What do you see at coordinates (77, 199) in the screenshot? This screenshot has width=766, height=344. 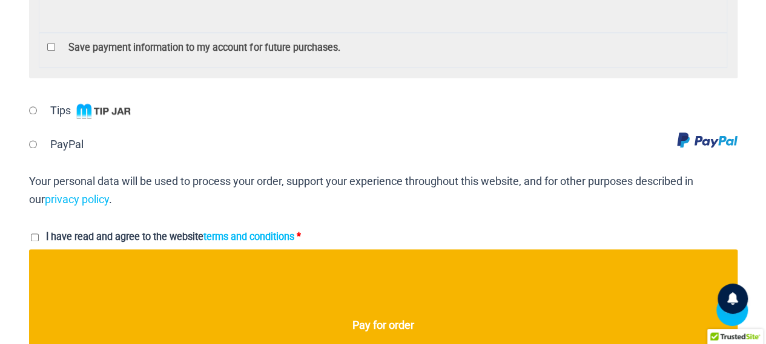 I see `a: privacy policy` at bounding box center [77, 199].